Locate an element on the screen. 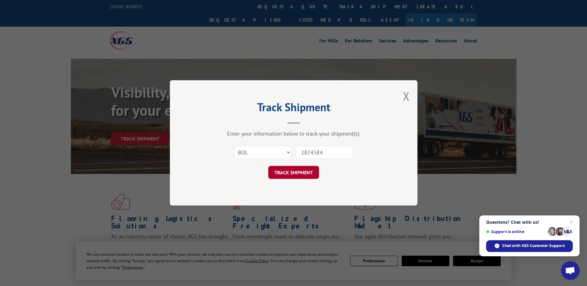  span: Chat with XGS Customer Support is located at coordinates (534, 246).